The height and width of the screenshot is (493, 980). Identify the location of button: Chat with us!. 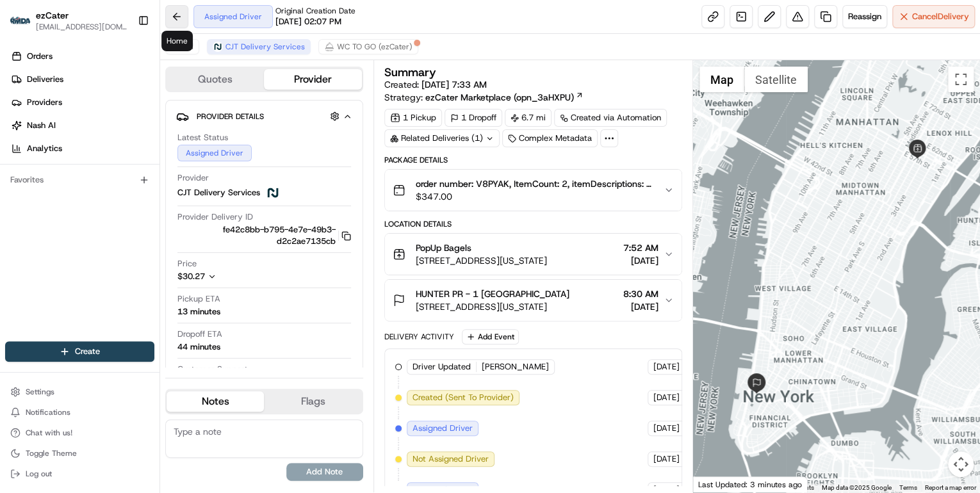
(79, 433).